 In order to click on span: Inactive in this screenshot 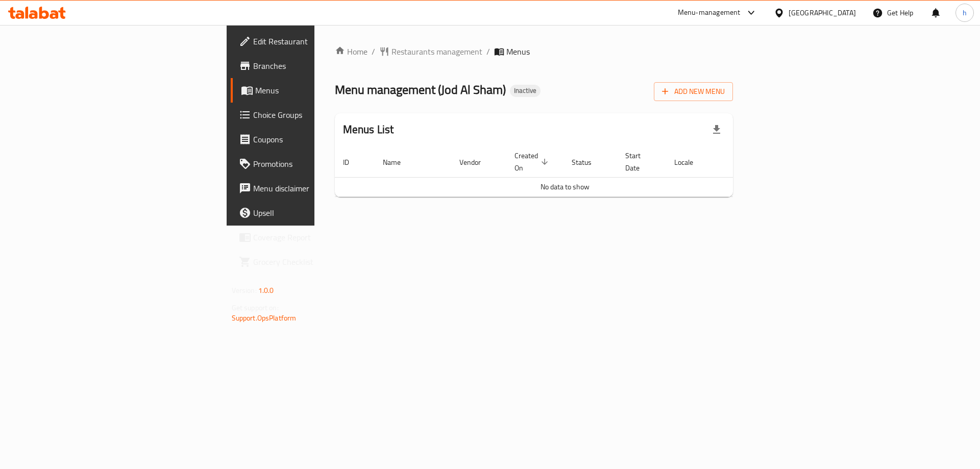, I will do `click(525, 90)`.